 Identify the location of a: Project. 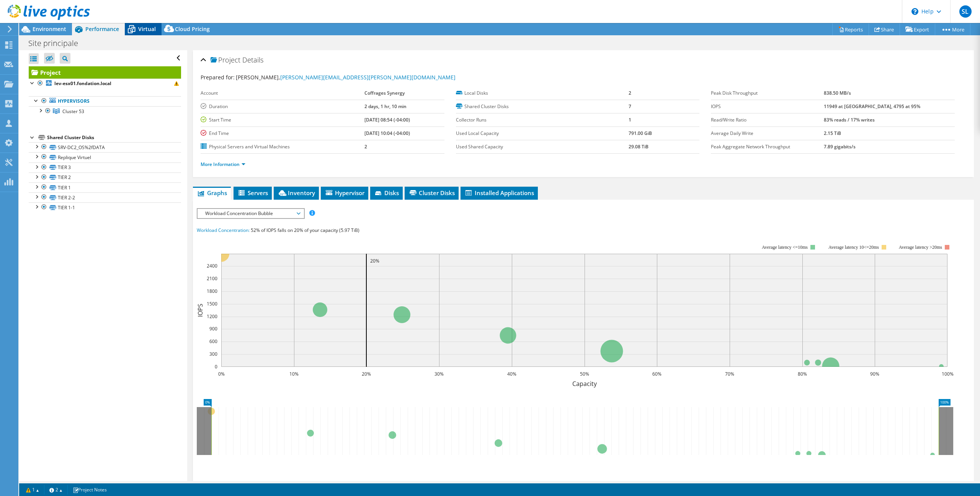
(105, 73).